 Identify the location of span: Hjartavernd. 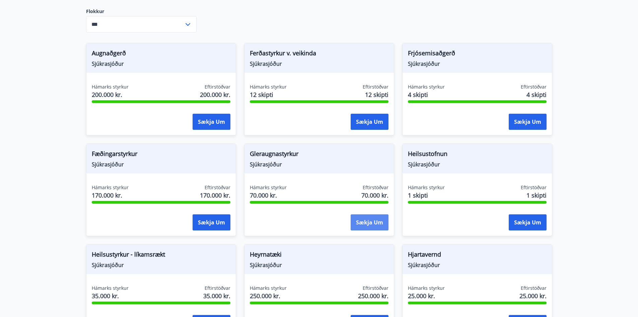
(477, 255).